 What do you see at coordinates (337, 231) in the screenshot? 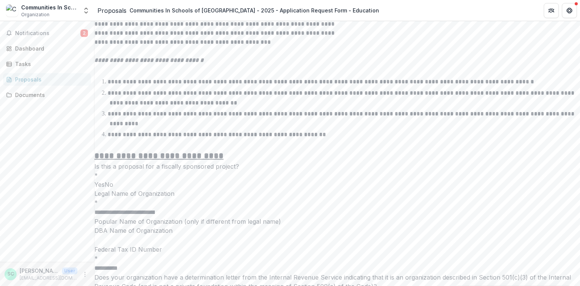
I see `div: DBA Name of Organization` at bounding box center [337, 231].